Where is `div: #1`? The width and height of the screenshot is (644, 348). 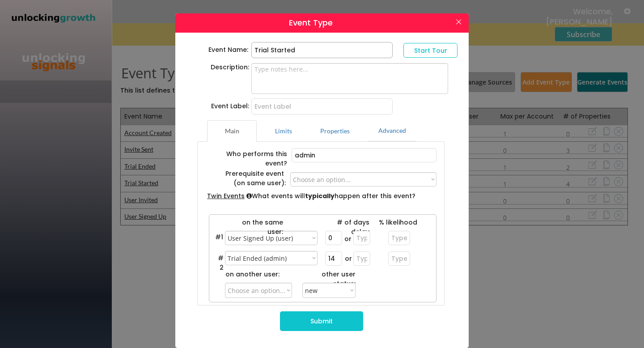
div: #1 is located at coordinates (218, 237).